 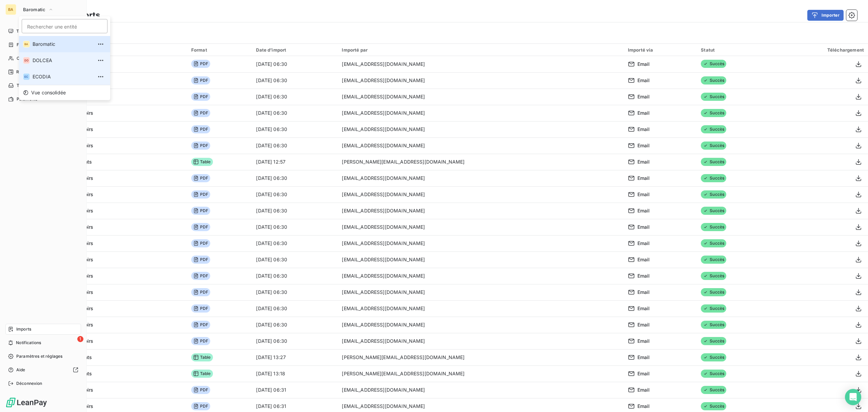 I want to click on img: Logo LeanPay, so click(x=26, y=403).